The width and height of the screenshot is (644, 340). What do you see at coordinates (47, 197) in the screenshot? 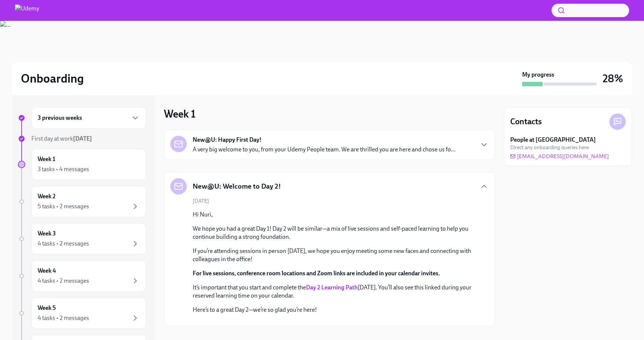
I see `h6: Week 2` at bounding box center [47, 197].